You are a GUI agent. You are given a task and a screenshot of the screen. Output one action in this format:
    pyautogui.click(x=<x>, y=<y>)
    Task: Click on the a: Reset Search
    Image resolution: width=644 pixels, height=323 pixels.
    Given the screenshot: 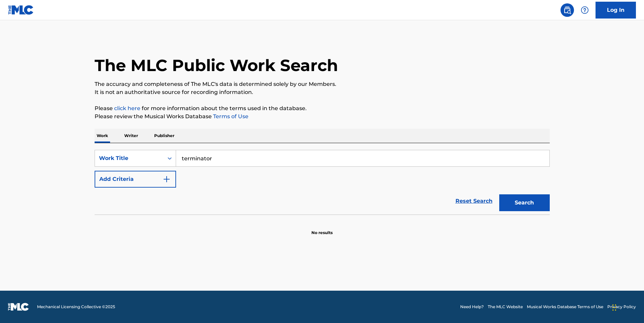 What is the action you would take?
    pyautogui.click(x=474, y=201)
    